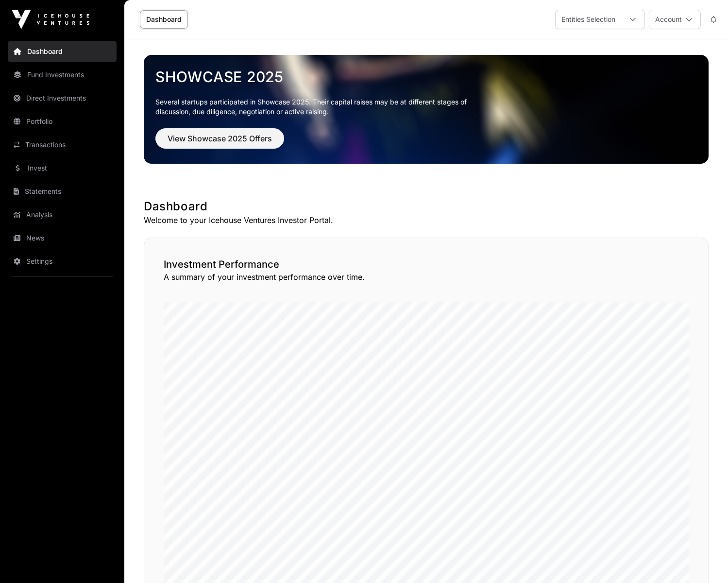 Image resolution: width=728 pixels, height=583 pixels. What do you see at coordinates (62, 122) in the screenshot?
I see `a: Portfolio` at bounding box center [62, 122].